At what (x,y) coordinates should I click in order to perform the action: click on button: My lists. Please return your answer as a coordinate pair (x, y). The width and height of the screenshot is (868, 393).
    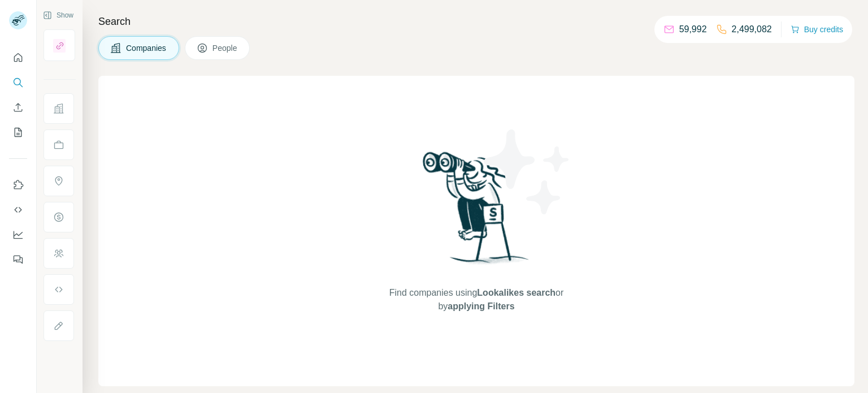
    Looking at the image, I should click on (18, 132).